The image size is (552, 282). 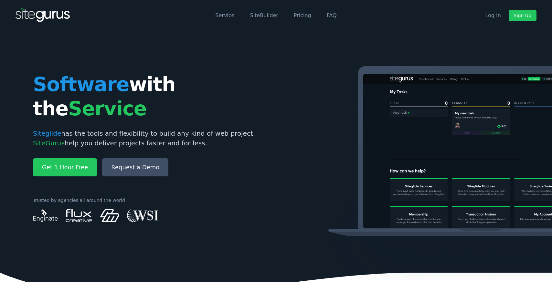 What do you see at coordinates (65, 167) in the screenshot?
I see `a: Get 1 Hour Free` at bounding box center [65, 167].